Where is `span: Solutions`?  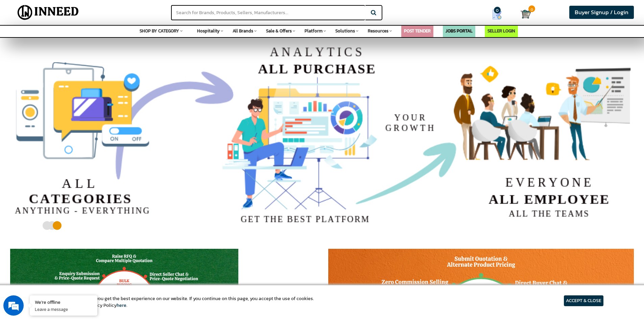
span: Solutions is located at coordinates (345, 30).